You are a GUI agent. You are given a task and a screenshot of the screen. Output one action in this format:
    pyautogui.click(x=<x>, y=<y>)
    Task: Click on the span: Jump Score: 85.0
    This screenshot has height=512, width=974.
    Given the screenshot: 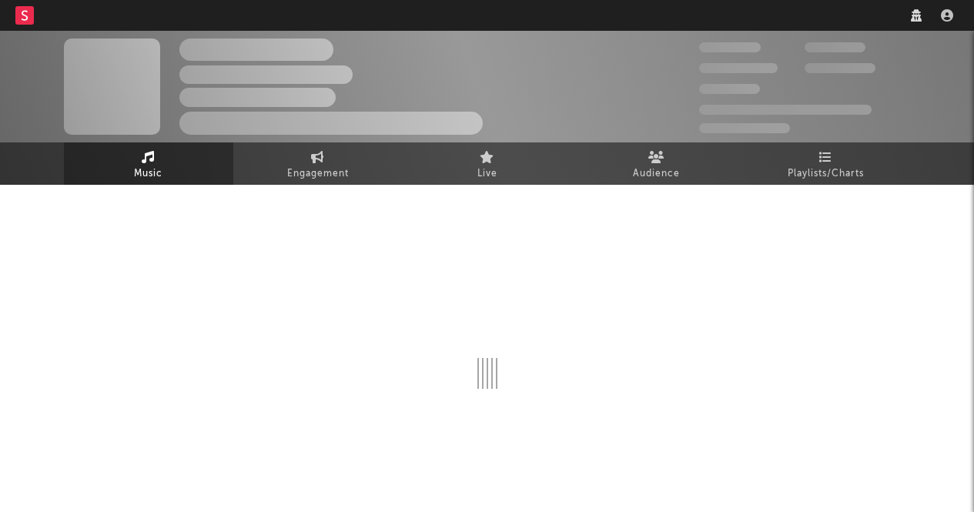 What is the action you would take?
    pyautogui.click(x=744, y=128)
    